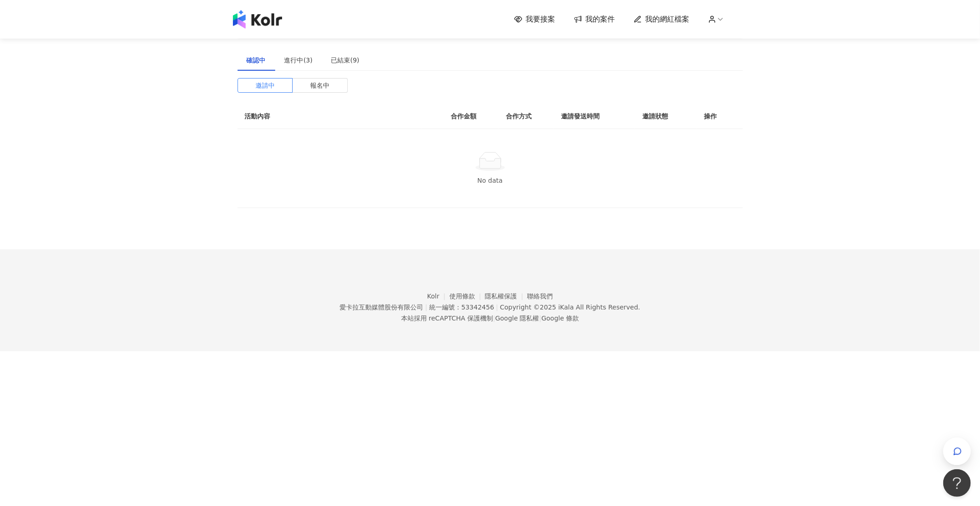 This screenshot has width=980, height=506. Describe the element at coordinates (257, 20) in the screenshot. I see `img: logo` at that location.